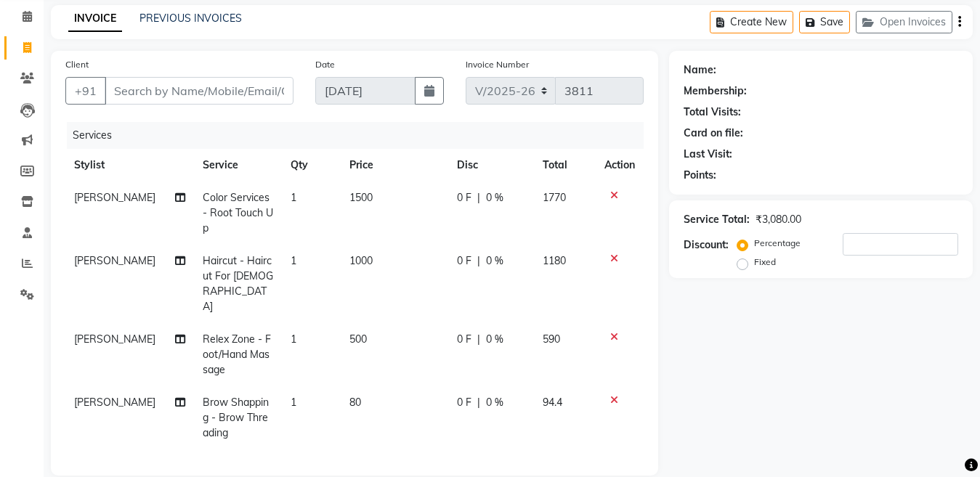  I want to click on a: INVOICE, so click(95, 19).